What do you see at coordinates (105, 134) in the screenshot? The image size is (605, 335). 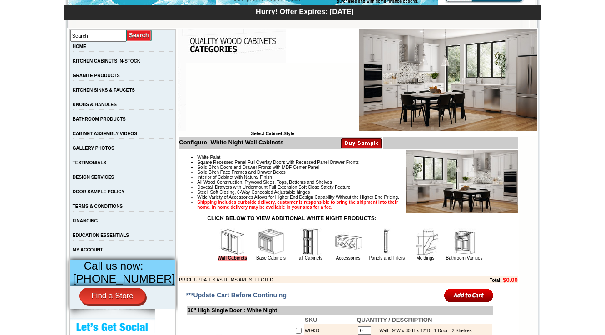 I see `a: CABINET ASSEMBLY VIDEOS` at bounding box center [105, 134].